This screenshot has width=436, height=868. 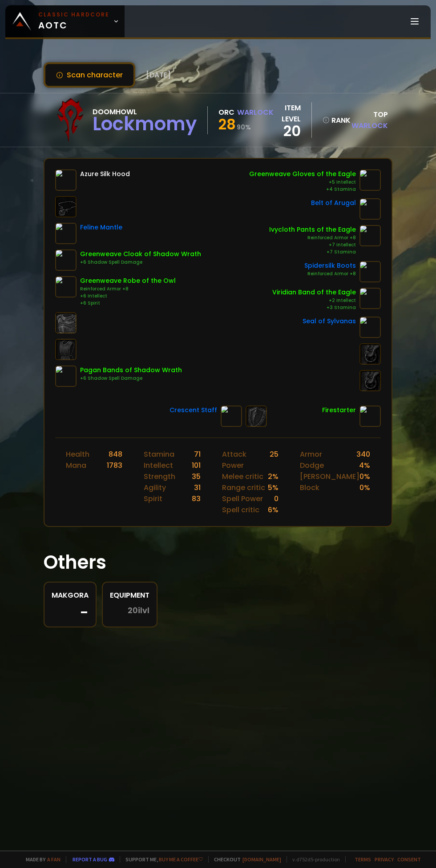 What do you see at coordinates (196, 476) in the screenshot?
I see `div: 35` at bounding box center [196, 476].